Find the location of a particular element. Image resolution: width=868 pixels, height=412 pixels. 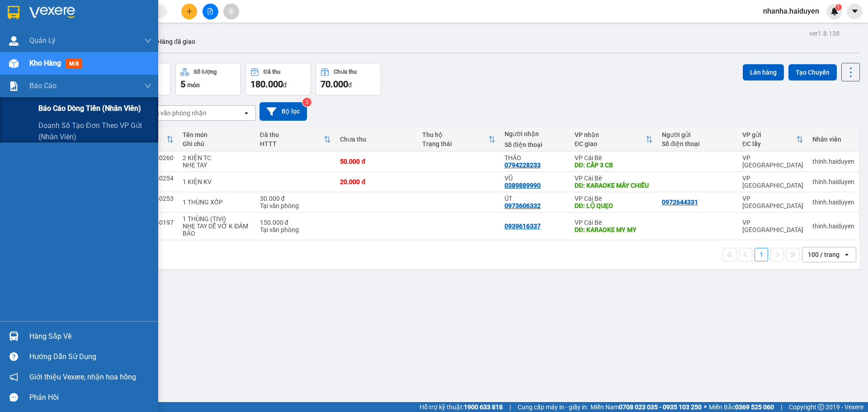

button: Lên hàng is located at coordinates (763, 73).